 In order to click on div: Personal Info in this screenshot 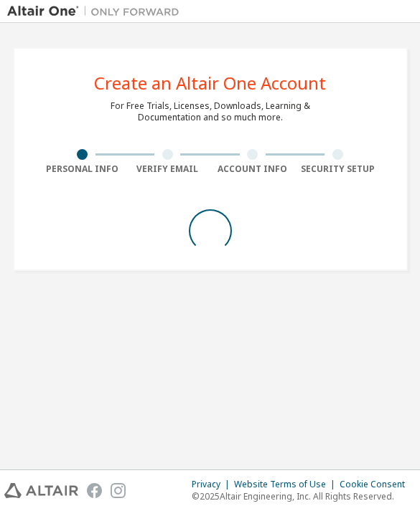, I will do `click(83, 169)`.